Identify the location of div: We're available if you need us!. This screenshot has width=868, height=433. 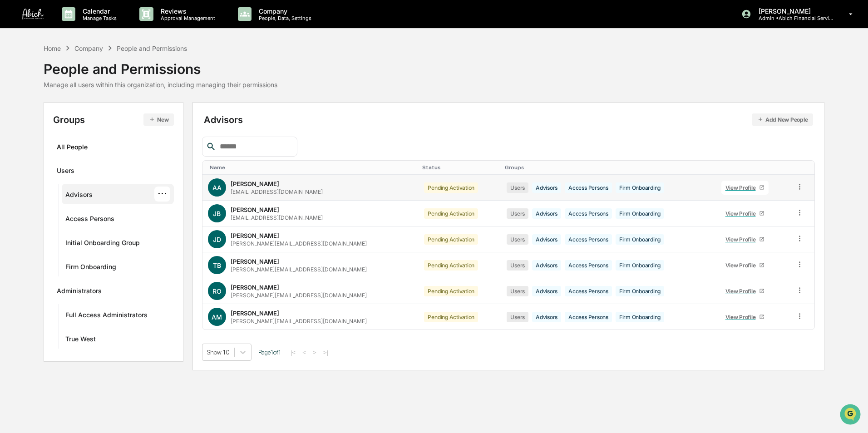
(73, 82).